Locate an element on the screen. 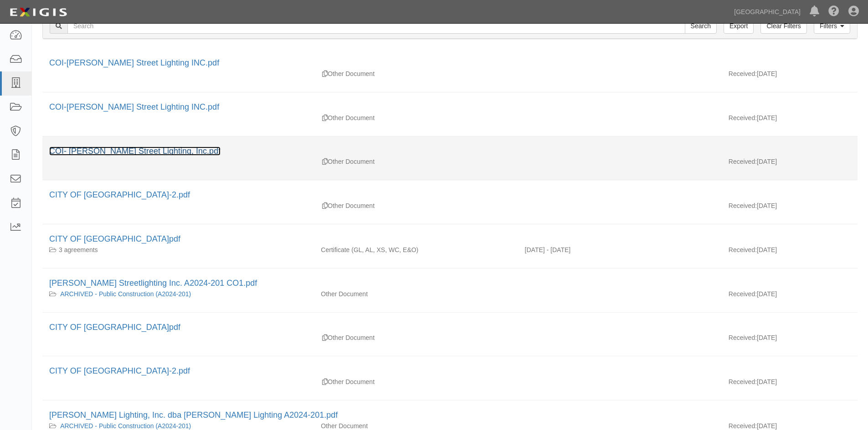 This screenshot has height=430, width=868. div: ARCHIVED - Public Construction (A2024-201) Maintenance (A2024-089) Maintenance (A2024-054) is located at coordinates (178, 250).